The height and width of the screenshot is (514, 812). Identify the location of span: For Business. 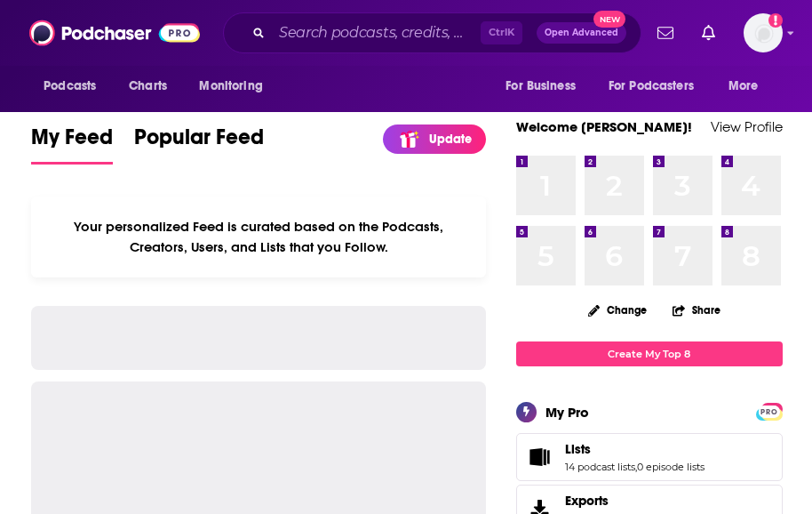
(541, 86).